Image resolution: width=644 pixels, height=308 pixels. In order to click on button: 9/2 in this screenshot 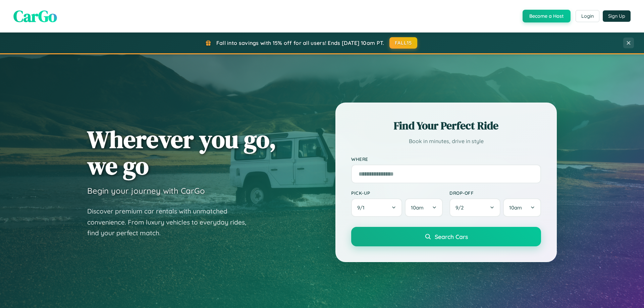, I will do `click(475, 208)`.